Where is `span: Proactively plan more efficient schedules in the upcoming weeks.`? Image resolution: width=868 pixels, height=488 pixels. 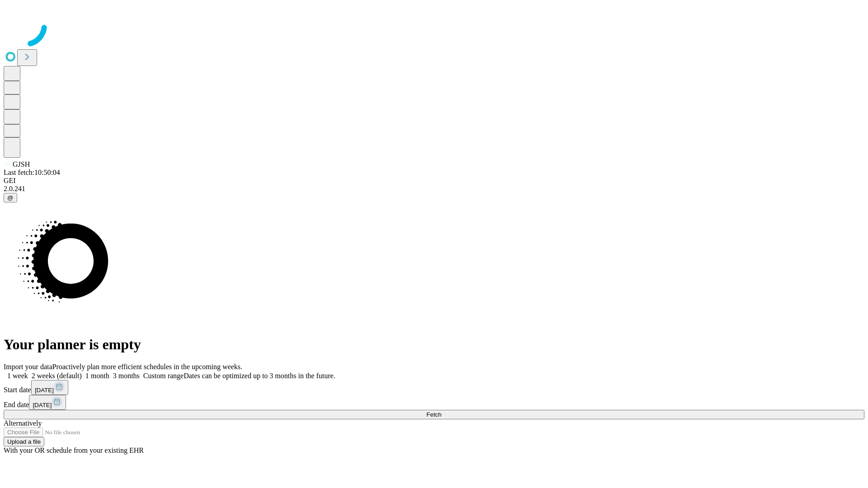 span: Proactively plan more efficient schedules in the upcoming weeks. is located at coordinates (147, 366).